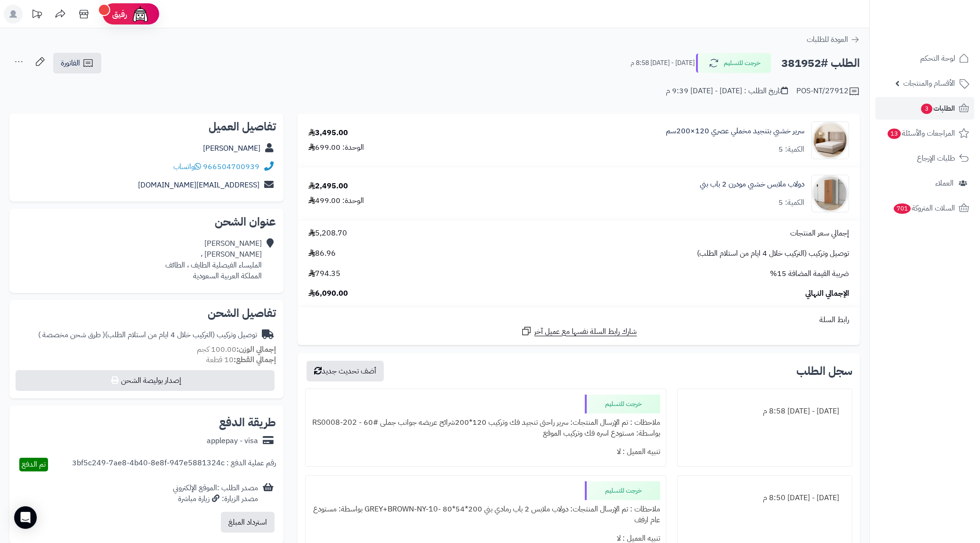  What do you see at coordinates (236, 350) in the screenshot?
I see `small: 100.00 كجم` at bounding box center [236, 350].